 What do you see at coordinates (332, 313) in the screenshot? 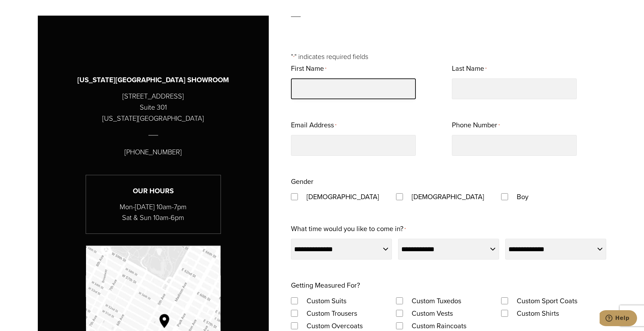
I see `label: Custom Trousers` at bounding box center [332, 313].